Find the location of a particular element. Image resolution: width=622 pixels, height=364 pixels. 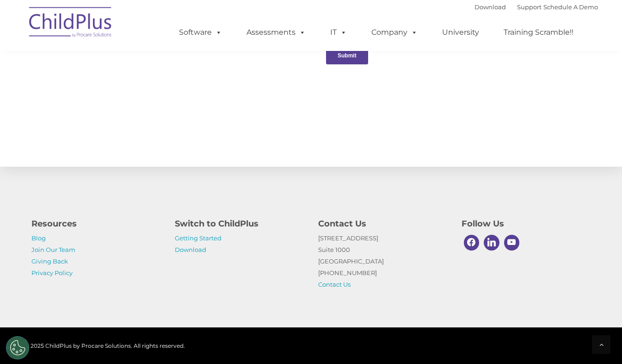

a: Youtube is located at coordinates (512, 242).